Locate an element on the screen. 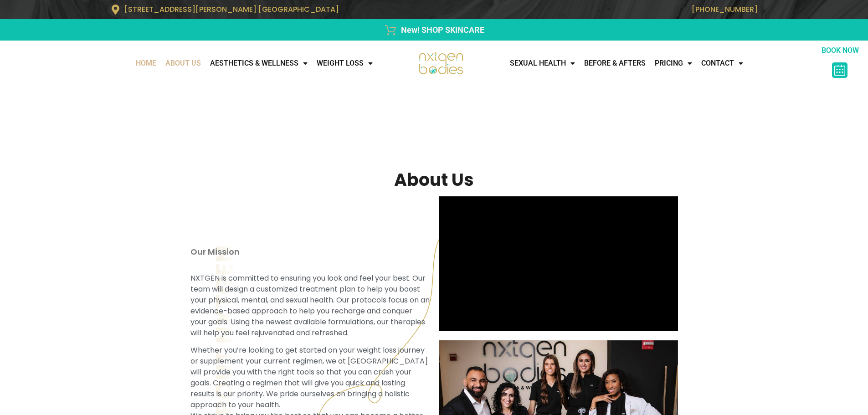  a: Before & Afters is located at coordinates (615, 64).